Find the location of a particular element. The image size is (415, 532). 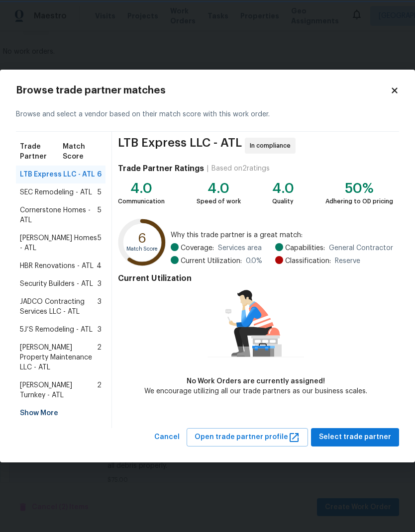

span: Cancel is located at coordinates (167, 437).